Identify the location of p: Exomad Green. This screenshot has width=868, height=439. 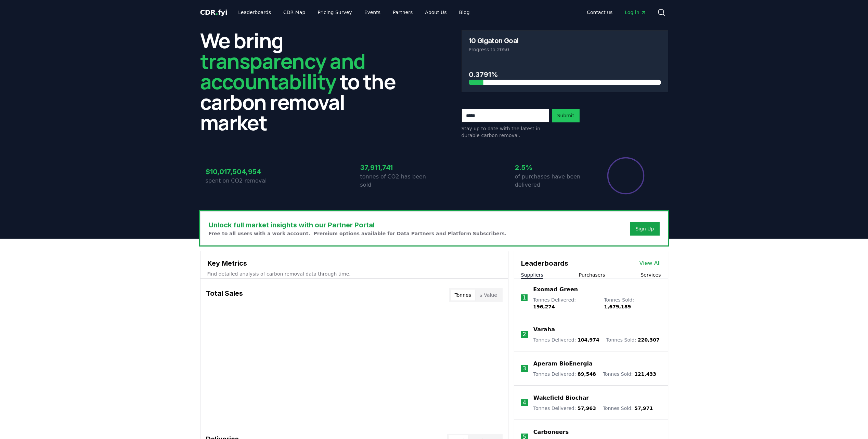
(555, 290).